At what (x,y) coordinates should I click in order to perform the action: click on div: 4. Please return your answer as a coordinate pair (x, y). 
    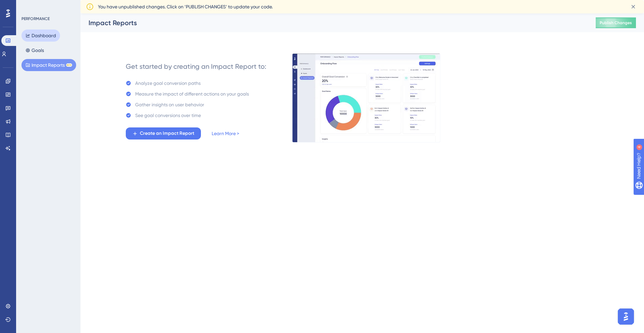
    Looking at the image, I should click on (48, 6).